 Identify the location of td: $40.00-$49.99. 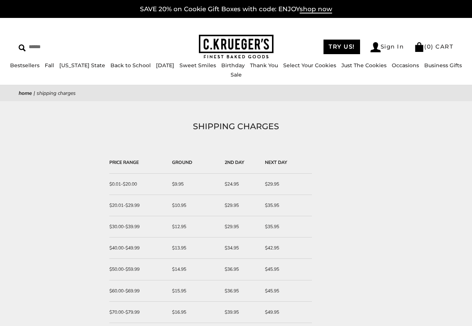
(139, 248).